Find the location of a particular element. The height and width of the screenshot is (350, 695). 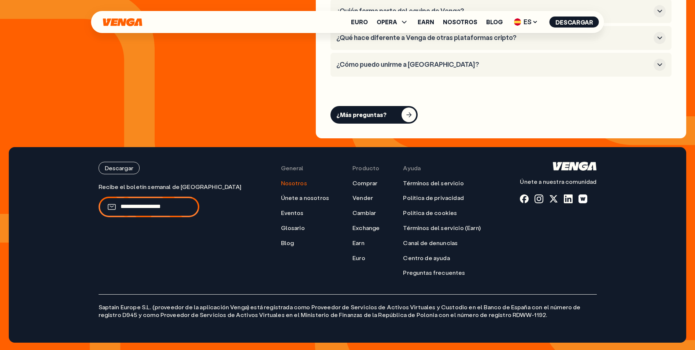

button: ¿Qué hace diferente a Venga de otras plataformas cripto? is located at coordinates (501, 38).